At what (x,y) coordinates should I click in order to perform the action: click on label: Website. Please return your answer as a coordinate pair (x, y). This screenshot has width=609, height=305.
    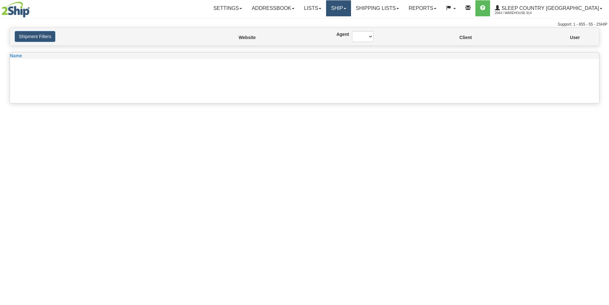
    Looking at the image, I should click on (240, 37).